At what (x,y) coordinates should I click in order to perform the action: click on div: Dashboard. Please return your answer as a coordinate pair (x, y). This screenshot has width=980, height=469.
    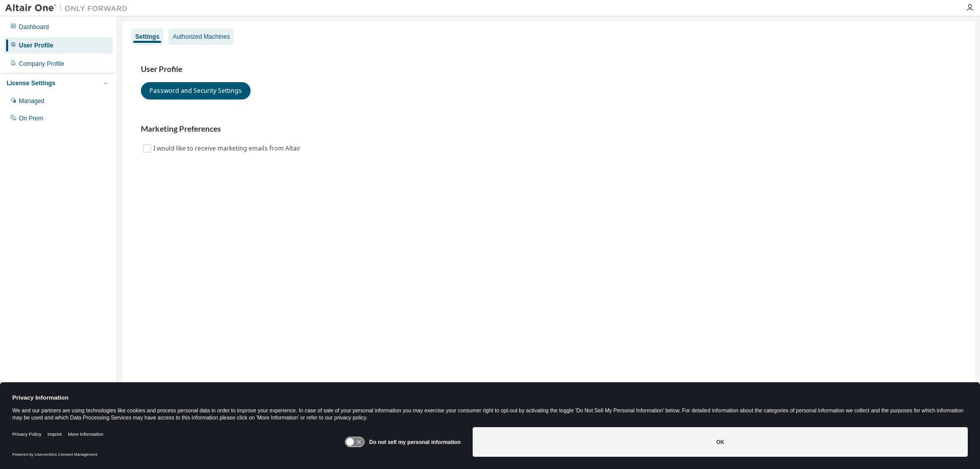
    Looking at the image, I should click on (33, 27).